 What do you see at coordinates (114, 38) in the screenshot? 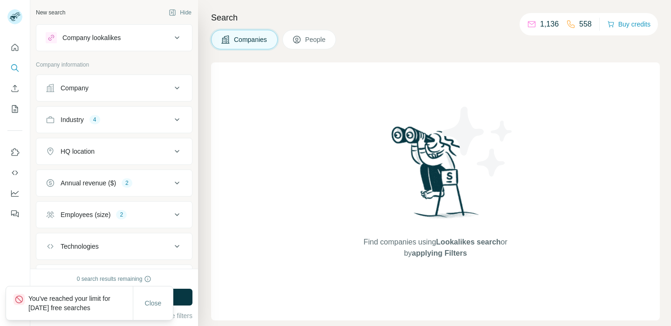
I see `button: Company lookalikes` at bounding box center [114, 38].